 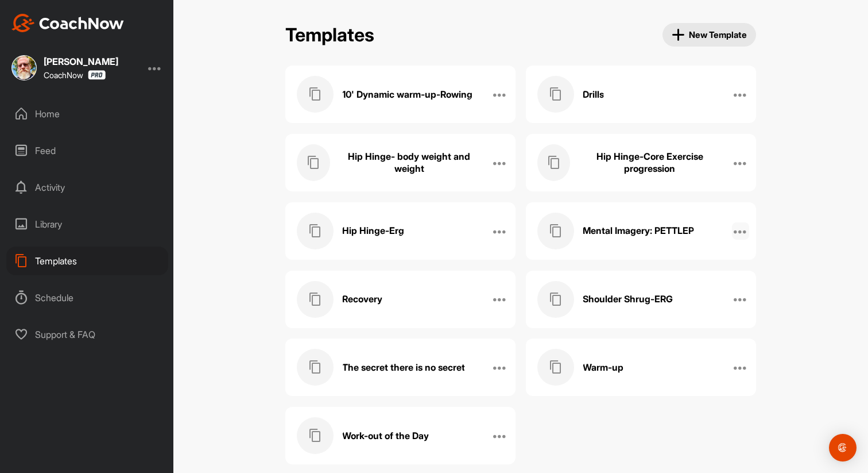 I want to click on h3: Recovery, so click(x=362, y=298).